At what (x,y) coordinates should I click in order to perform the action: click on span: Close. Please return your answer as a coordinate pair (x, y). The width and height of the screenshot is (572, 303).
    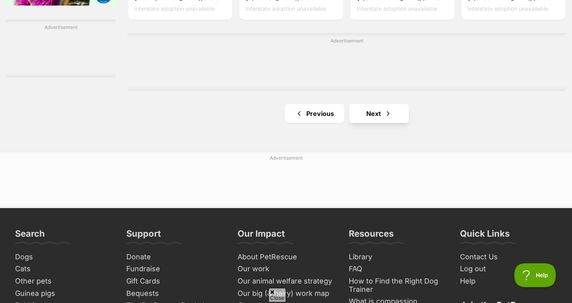
    Looking at the image, I should click on (277, 295).